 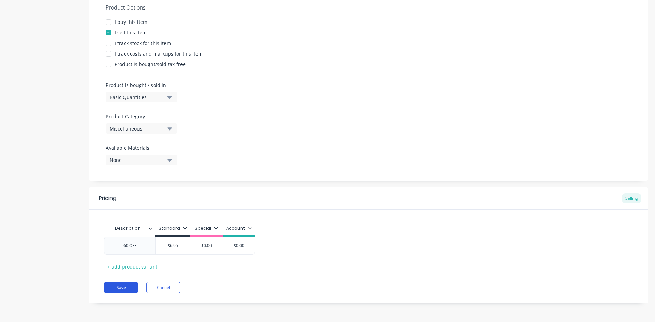 What do you see at coordinates (172, 228) in the screenshot?
I see `div: Standard` at bounding box center [172, 228].